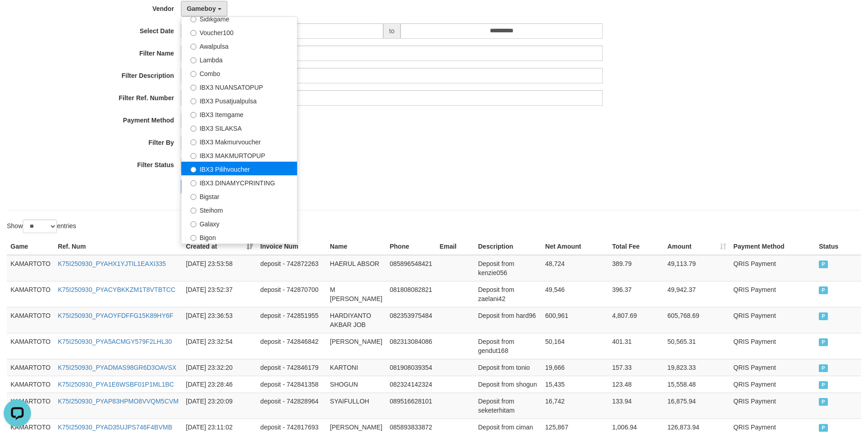  Describe the element at coordinates (356, 406) in the screenshot. I see `td: SYAIFULLOH` at that location.